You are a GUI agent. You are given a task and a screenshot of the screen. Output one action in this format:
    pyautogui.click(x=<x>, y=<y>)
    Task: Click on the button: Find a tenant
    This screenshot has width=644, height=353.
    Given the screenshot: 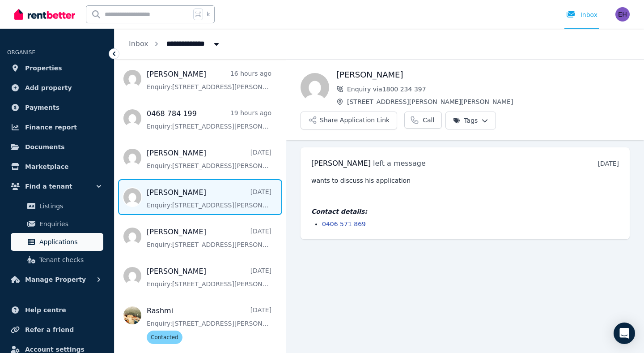 What is the action you would take?
    pyautogui.click(x=56, y=186)
    